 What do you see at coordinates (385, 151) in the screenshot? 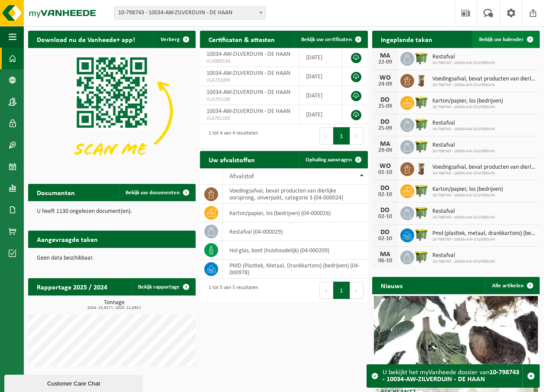
I see `div: 29-09` at bounding box center [385, 151].